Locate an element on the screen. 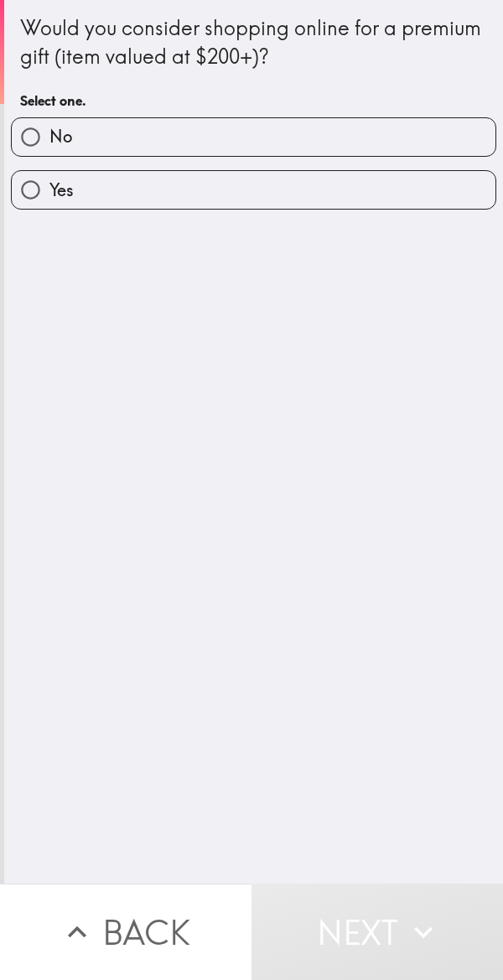 The image size is (503, 980). button: No is located at coordinates (253, 137).